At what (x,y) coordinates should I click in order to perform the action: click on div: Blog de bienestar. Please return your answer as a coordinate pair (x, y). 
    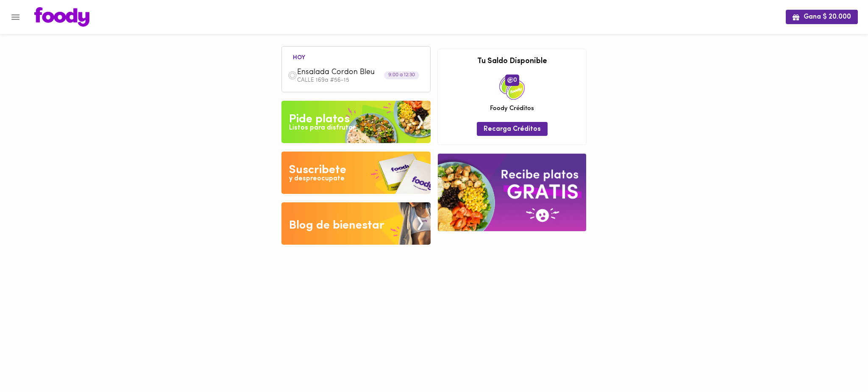
    Looking at the image, I should click on (336, 226).